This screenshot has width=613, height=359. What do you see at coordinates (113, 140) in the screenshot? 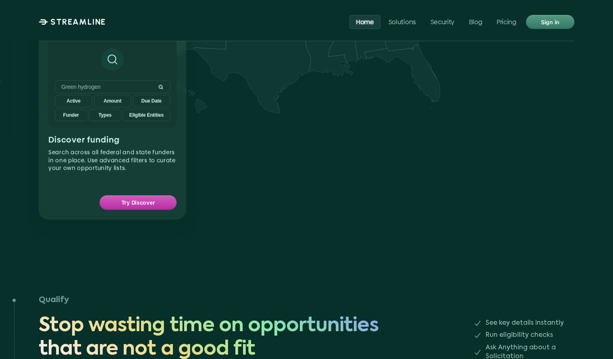
I see `p: Discover funding` at bounding box center [113, 140].